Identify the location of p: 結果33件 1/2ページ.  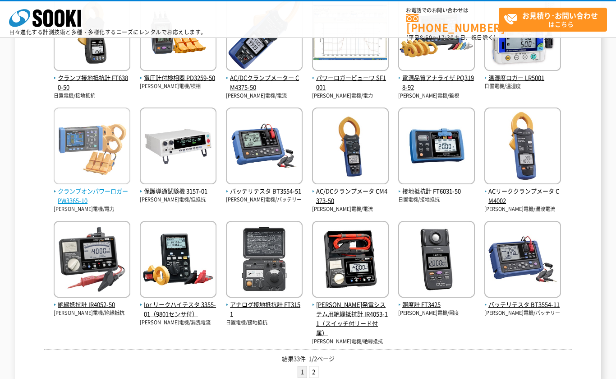
(308, 358).